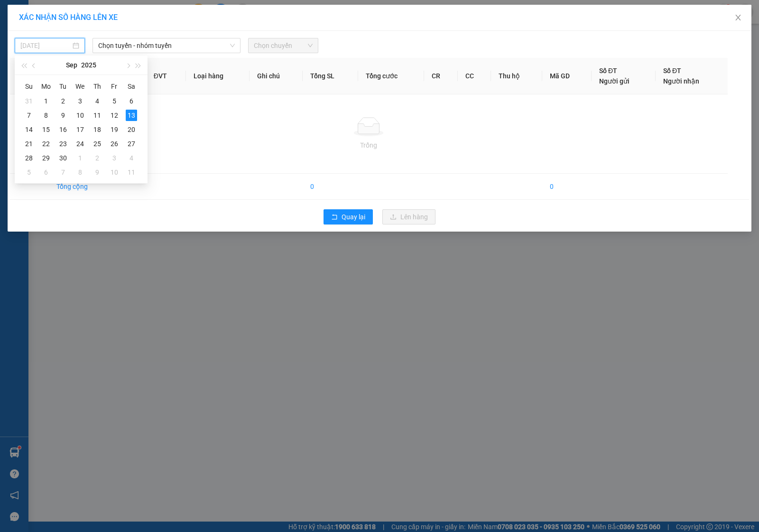  What do you see at coordinates (114, 86) in the screenshot?
I see `th: Fr` at bounding box center [114, 86].